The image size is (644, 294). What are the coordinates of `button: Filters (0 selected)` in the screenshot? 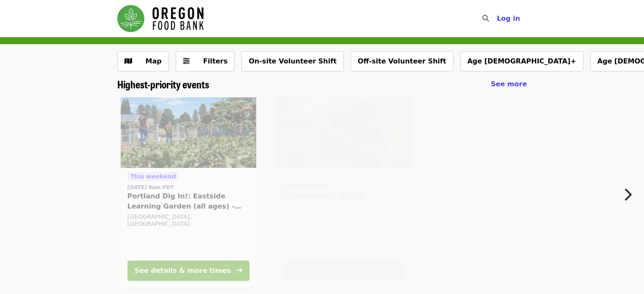 It's located at (205, 62).